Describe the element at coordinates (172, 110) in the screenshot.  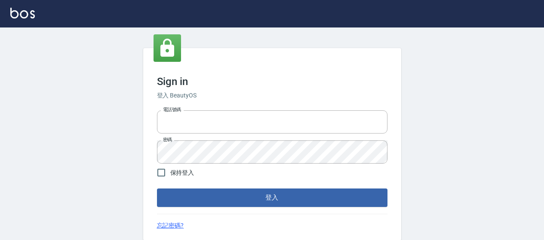
I see `label: 電話號碼` at that location.